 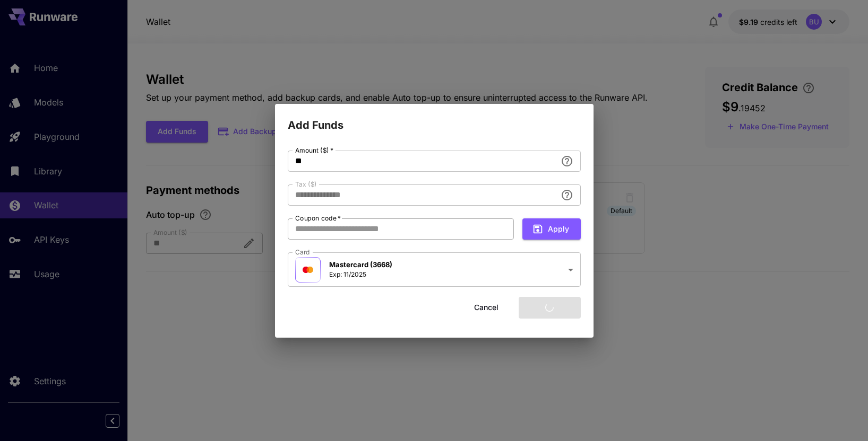 I want to click on h2: Add Funds, so click(x=434, y=119).